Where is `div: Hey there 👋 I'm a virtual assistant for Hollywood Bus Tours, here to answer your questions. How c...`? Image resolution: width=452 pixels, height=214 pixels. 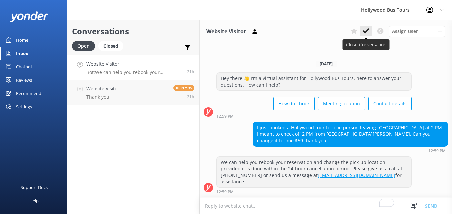 div: Hey there 👋 I'm a virtual assistant for Hollywood Bus Tours, here to answer your questions. How c... is located at coordinates (314, 81).